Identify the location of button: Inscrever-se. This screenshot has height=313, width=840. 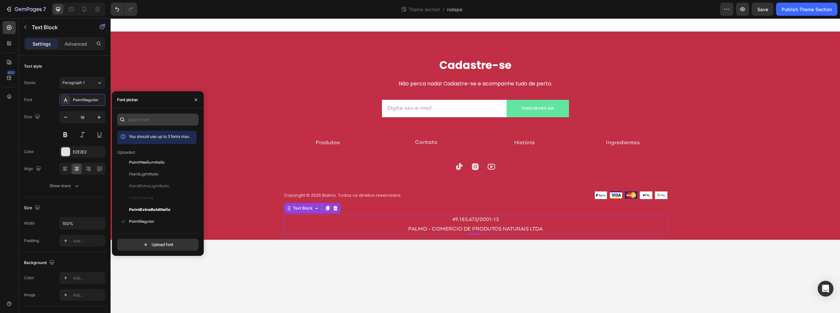
(427, 90).